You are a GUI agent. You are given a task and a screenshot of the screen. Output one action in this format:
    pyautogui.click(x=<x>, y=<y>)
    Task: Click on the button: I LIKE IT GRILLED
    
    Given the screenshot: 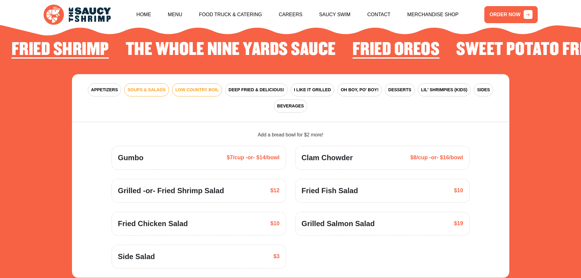 What is the action you would take?
    pyautogui.click(x=313, y=90)
    